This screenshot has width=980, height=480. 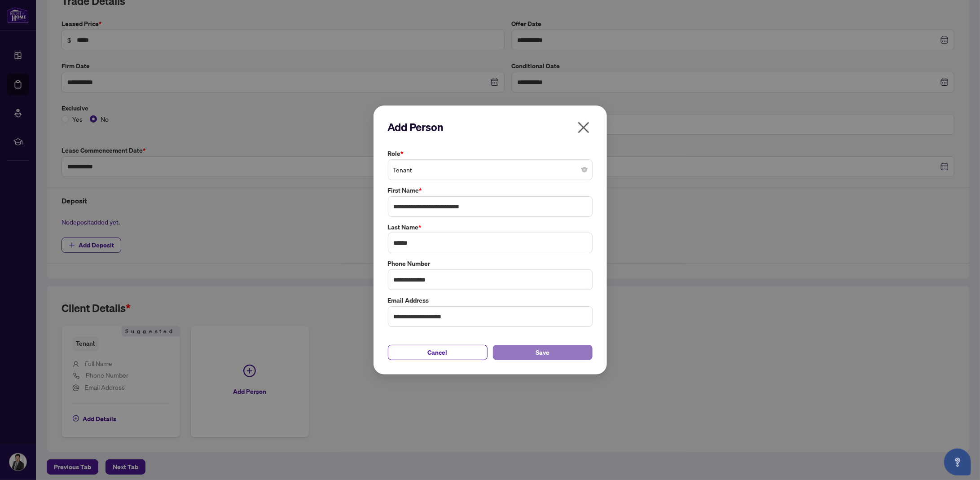 What do you see at coordinates (438, 352) in the screenshot?
I see `span: Cancel` at bounding box center [438, 352].